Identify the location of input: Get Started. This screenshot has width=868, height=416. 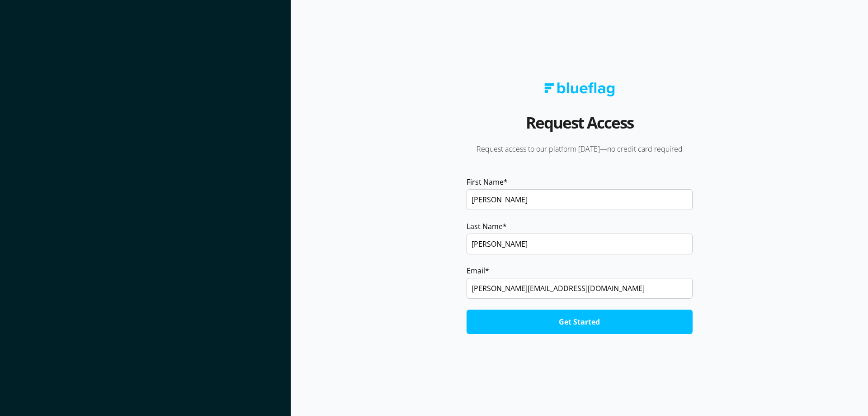
(580, 322).